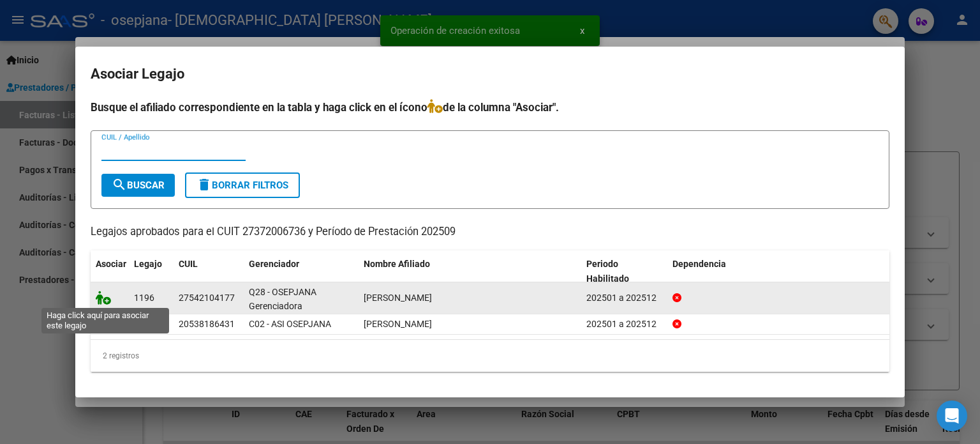  I want to click on span: 1176, so click(144, 323).